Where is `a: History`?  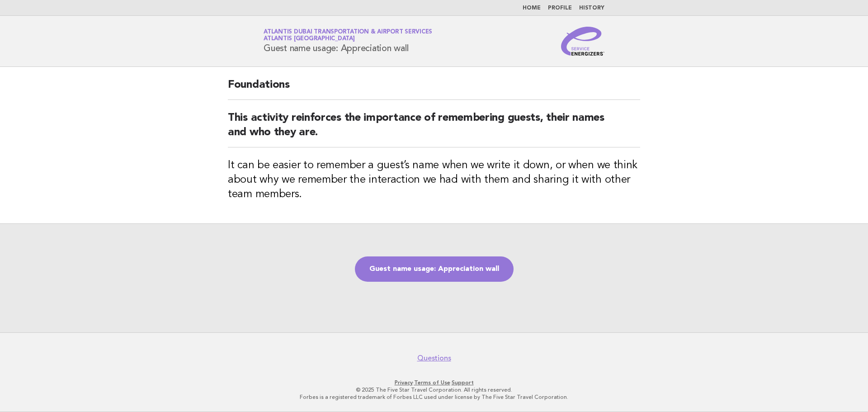
a: History is located at coordinates (592, 8).